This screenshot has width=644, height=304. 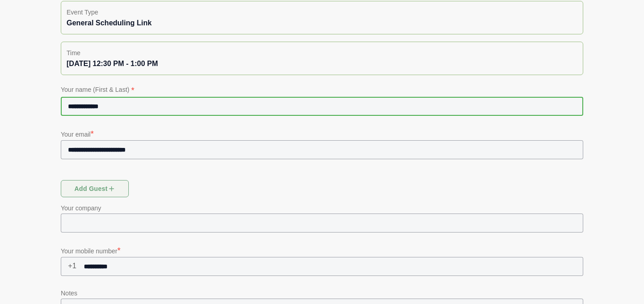 I want to click on button: Add guest, so click(x=95, y=189).